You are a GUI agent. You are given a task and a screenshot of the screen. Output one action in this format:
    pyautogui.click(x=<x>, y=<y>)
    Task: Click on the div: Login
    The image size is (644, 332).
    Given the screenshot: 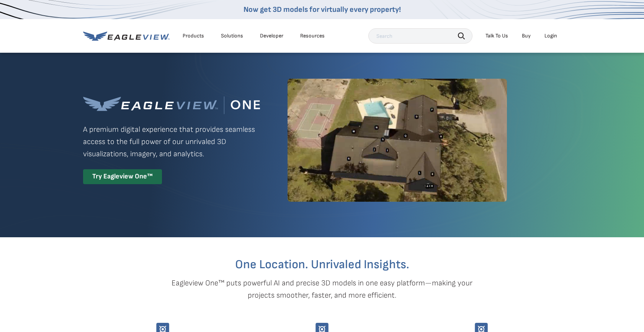 What is the action you would take?
    pyautogui.click(x=550, y=36)
    